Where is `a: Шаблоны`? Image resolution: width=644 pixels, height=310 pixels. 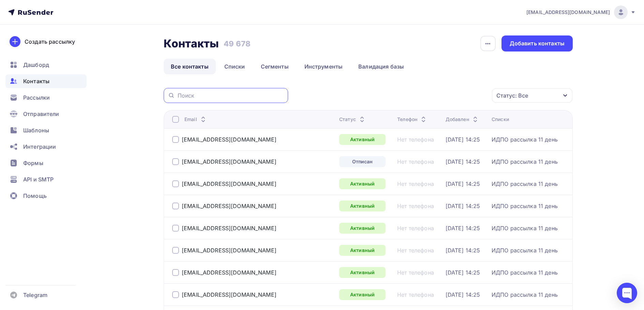 a: Шаблоны is located at coordinates (46, 130).